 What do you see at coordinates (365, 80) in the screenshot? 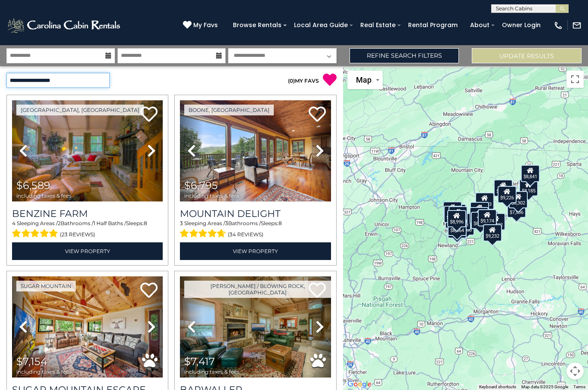
I see `button: Change map style` at bounding box center [365, 80].